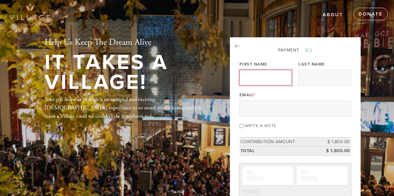  I want to click on h1: It Takes A Village!, so click(127, 73).